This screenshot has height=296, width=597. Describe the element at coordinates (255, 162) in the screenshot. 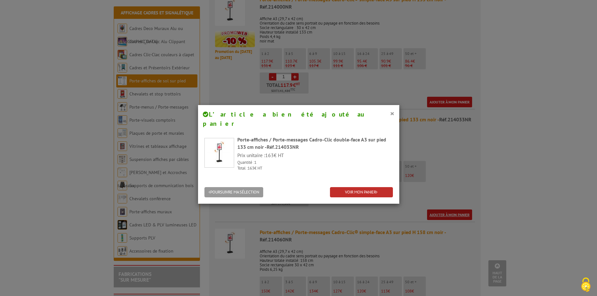

I see `span: 1` at that location.